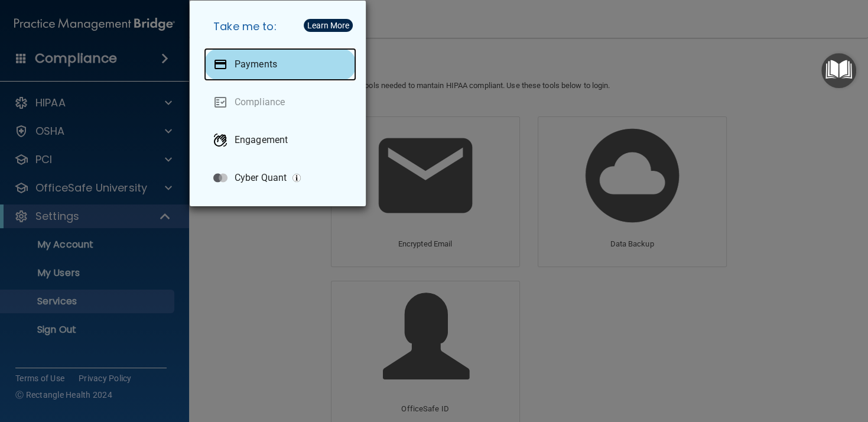  I want to click on a: Payments, so click(280, 65).